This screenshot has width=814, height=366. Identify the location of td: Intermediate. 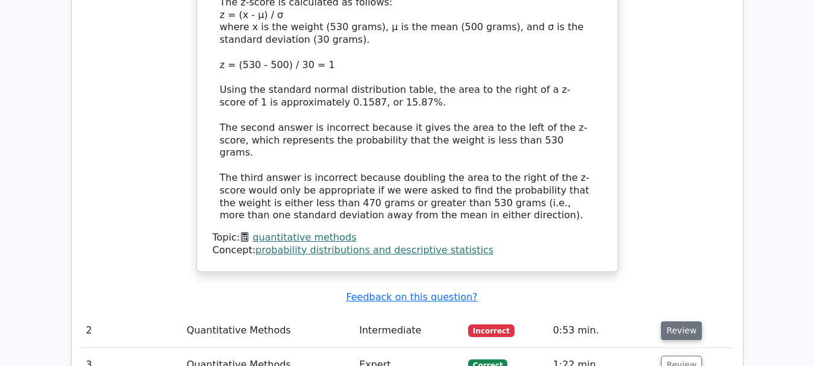
(408, 330).